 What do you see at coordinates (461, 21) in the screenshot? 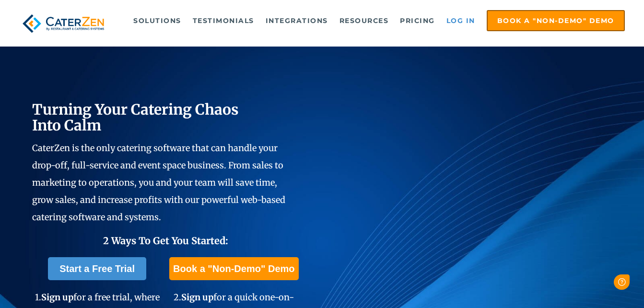
I see `a: Log in` at bounding box center [461, 21].